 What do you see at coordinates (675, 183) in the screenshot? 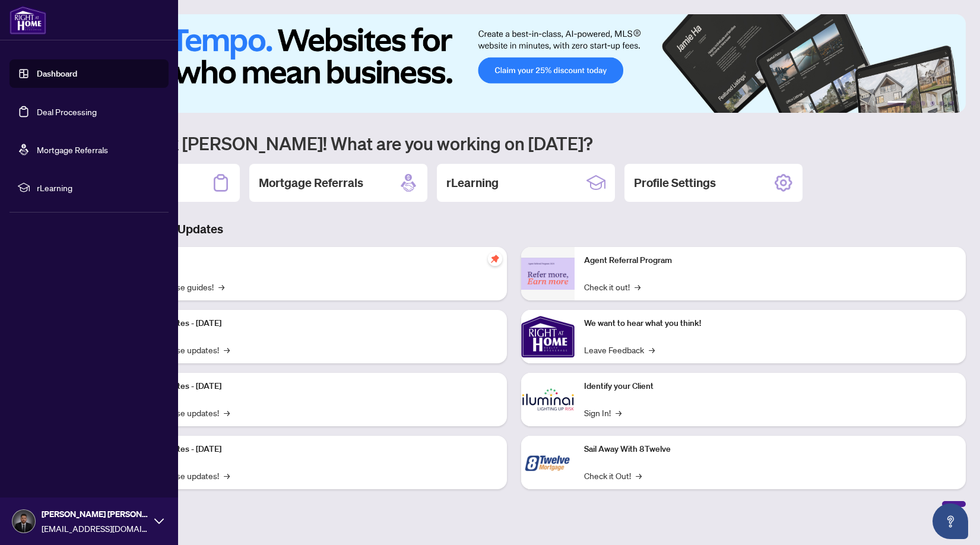
I see `h2: Profile Settings` at bounding box center [675, 183].